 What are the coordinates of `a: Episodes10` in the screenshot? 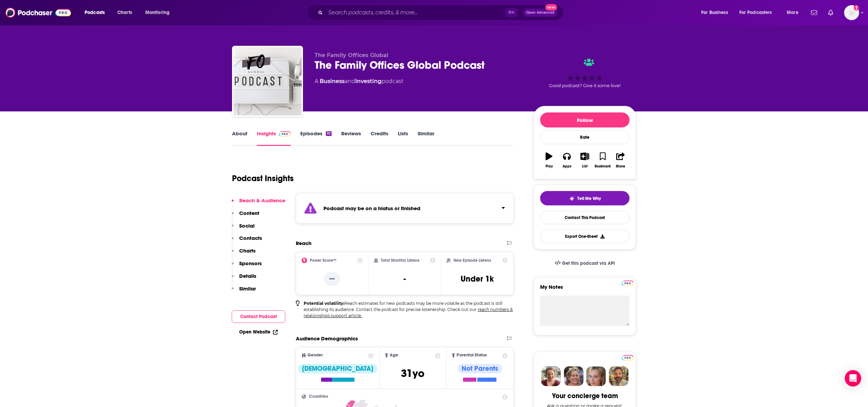 It's located at (316, 138).